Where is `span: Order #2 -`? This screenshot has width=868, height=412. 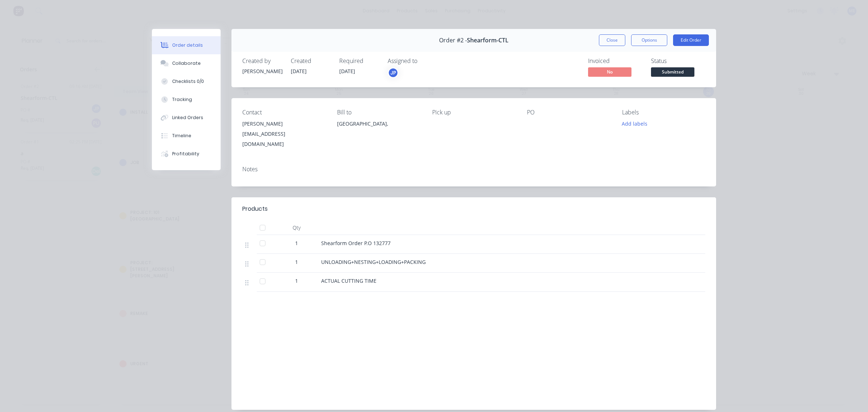 span: Order #2 - is located at coordinates (453, 40).